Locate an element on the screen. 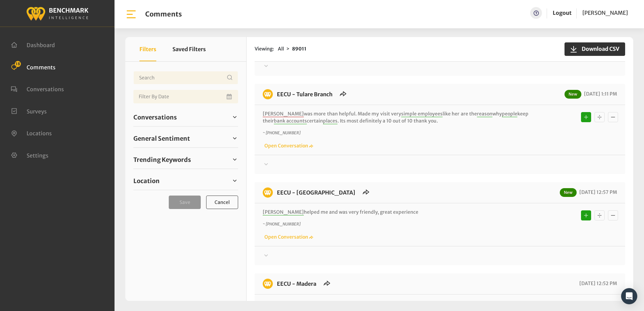 Image resolution: width=644 pixels, height=311 pixels. button: Download CSV is located at coordinates (595, 49).